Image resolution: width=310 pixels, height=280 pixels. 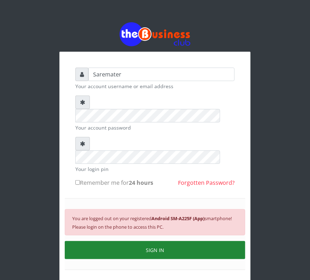 I want to click on label: Remember me for, so click(x=114, y=183).